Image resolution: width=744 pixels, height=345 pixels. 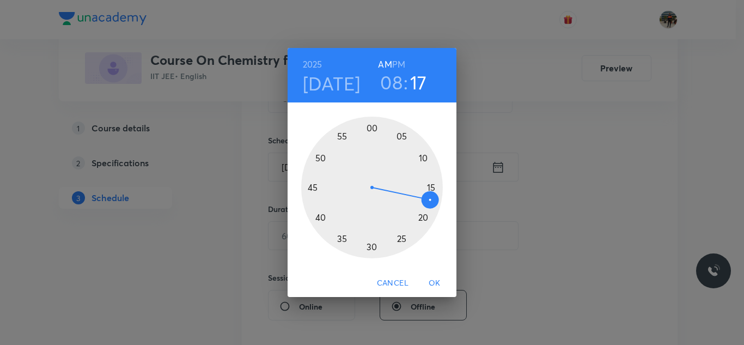 I want to click on h6: PM, so click(x=398, y=64).